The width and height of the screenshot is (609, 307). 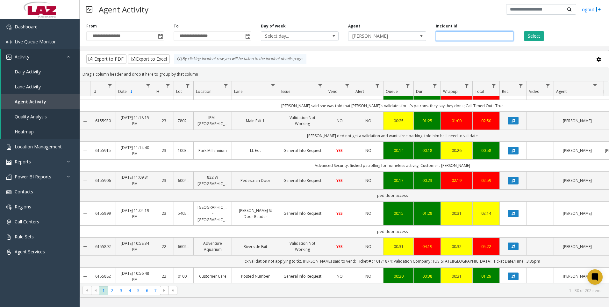 I want to click on div: 00:17, so click(x=399, y=180).